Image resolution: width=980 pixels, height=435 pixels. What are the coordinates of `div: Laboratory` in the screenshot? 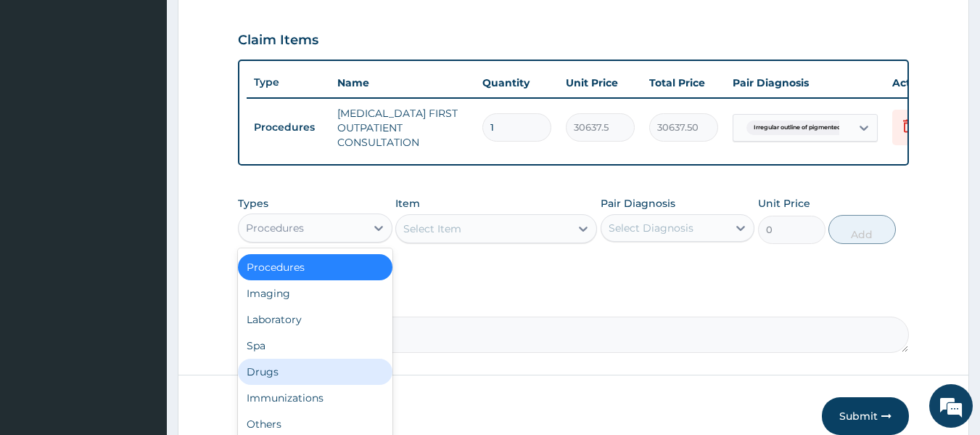 It's located at (315, 320).